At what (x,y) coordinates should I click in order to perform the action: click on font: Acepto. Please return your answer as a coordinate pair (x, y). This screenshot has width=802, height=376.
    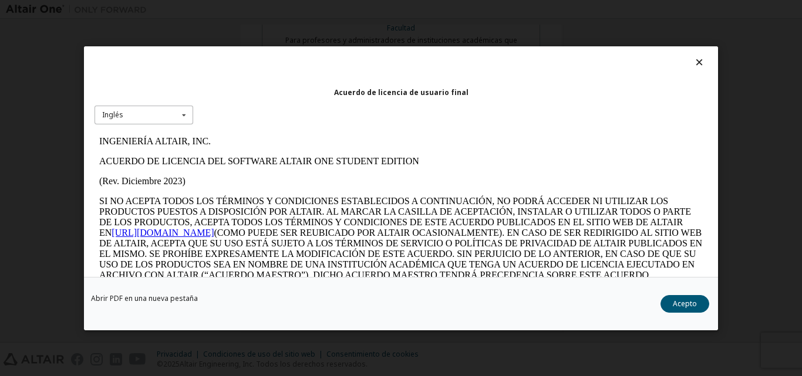
    Looking at the image, I should click on (684, 303).